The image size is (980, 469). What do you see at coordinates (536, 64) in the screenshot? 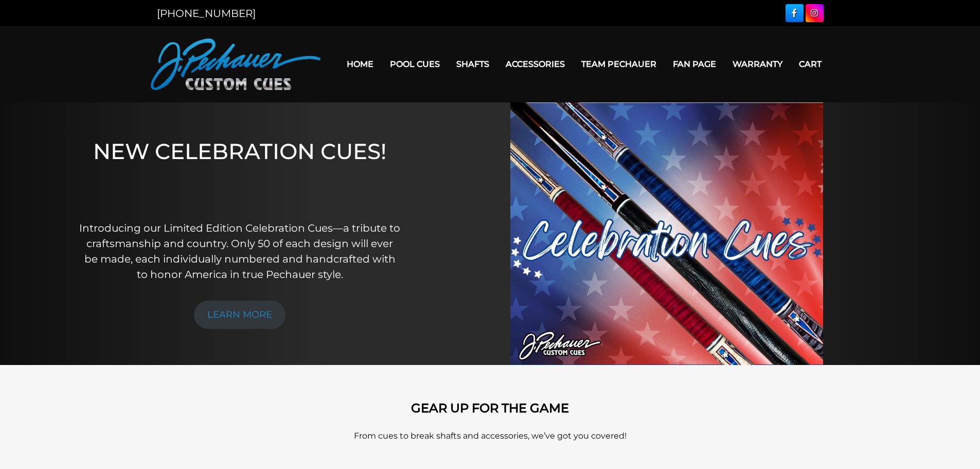
I see `a: Accessories` at bounding box center [536, 64].